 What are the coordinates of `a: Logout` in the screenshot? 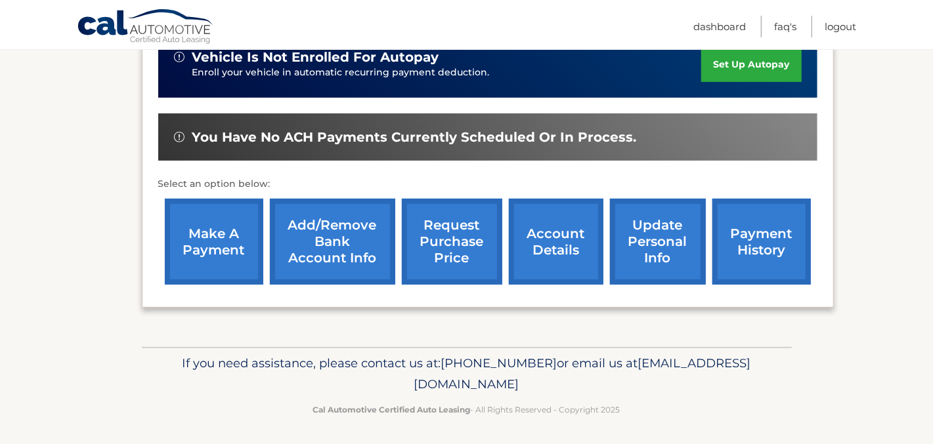 It's located at (840, 26).